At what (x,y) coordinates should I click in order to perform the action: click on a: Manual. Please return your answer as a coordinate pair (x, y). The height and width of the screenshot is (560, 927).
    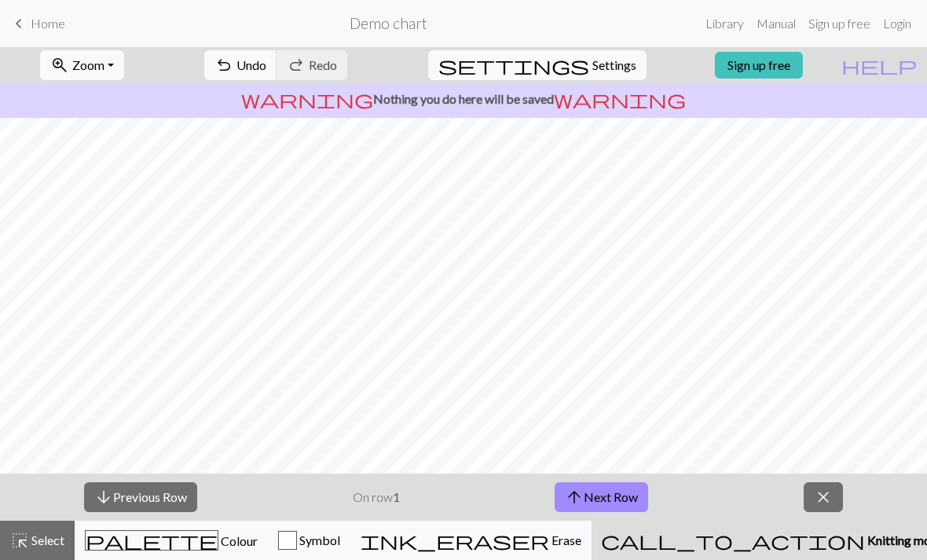
    Looking at the image, I should click on (776, 23).